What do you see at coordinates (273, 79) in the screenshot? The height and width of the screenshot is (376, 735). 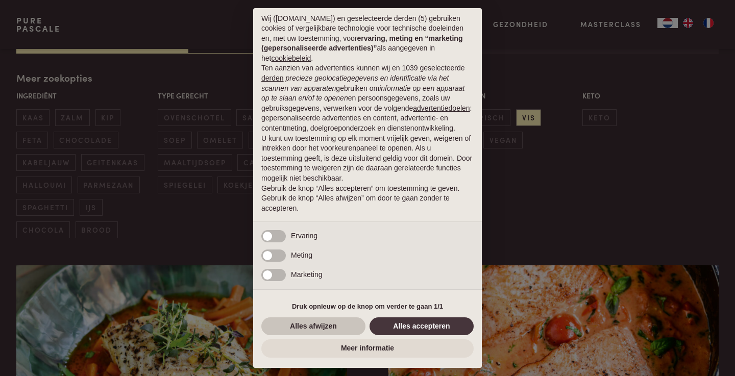 I see `button: derden` at bounding box center [273, 79].